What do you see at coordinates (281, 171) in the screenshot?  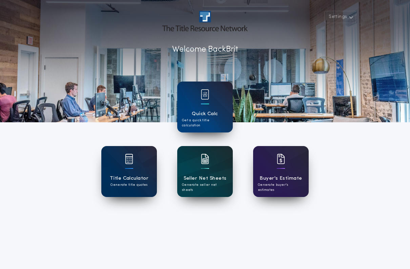 I see `a: card iconBuyer's EstimateGenerate buyer's estimates` at bounding box center [281, 171].